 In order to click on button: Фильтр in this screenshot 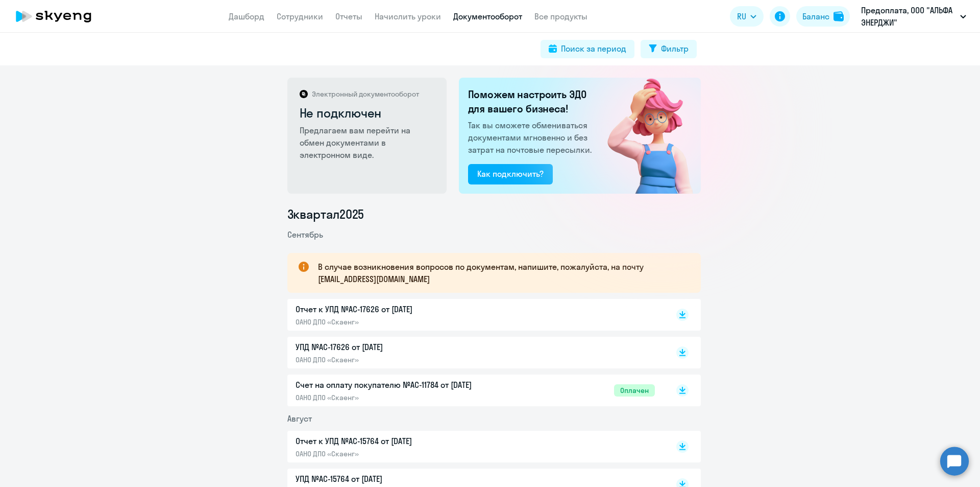, I will do `click(669, 49)`.